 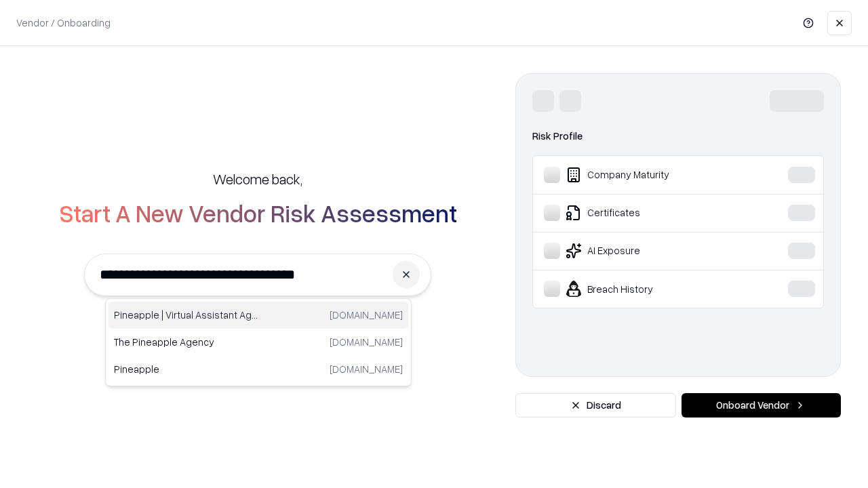 I want to click on div: Breach History, so click(x=645, y=289).